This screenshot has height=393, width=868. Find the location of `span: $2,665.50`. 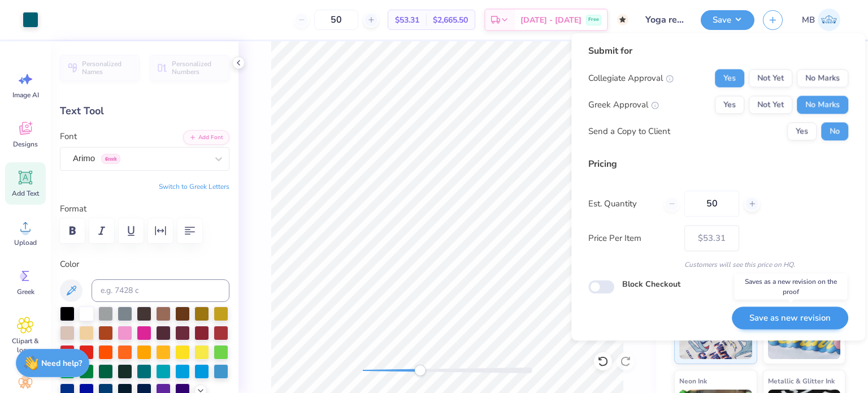

span: $2,665.50 is located at coordinates (451, 20).